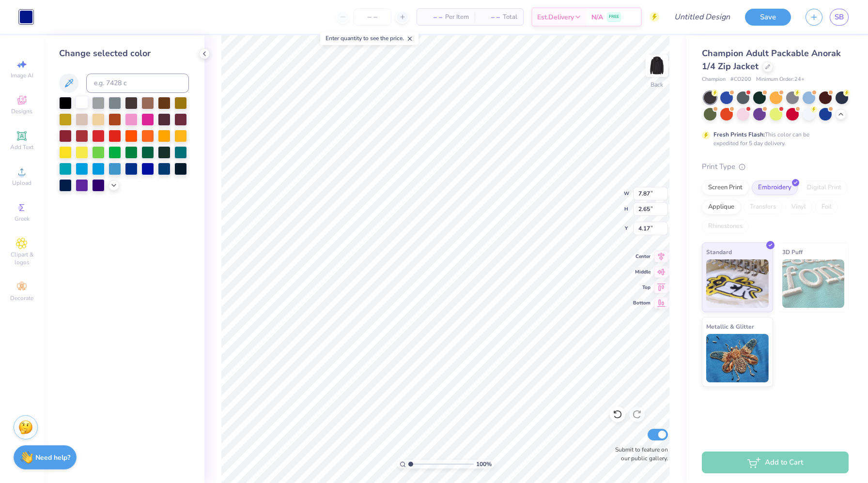 The image size is (868, 483). I want to click on span: 100 %, so click(484, 464).